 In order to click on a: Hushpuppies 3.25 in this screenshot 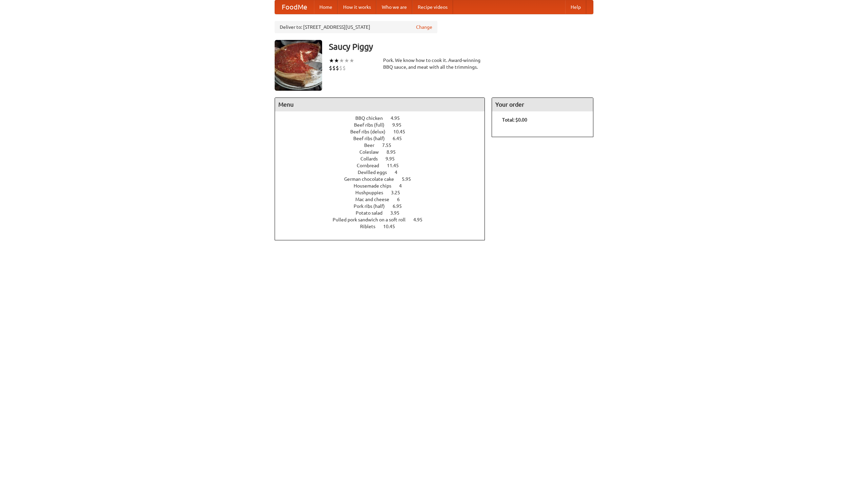, I will do `click(384, 192)`.